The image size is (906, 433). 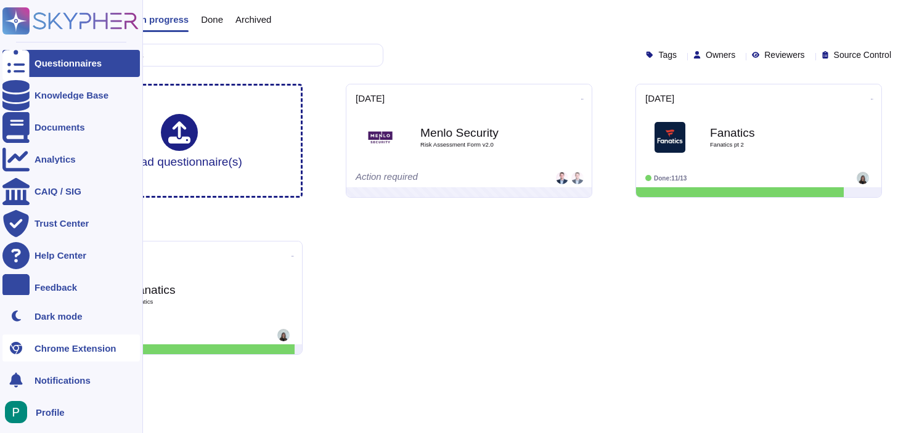 What do you see at coordinates (212, 19) in the screenshot?
I see `span: Done` at bounding box center [212, 19].